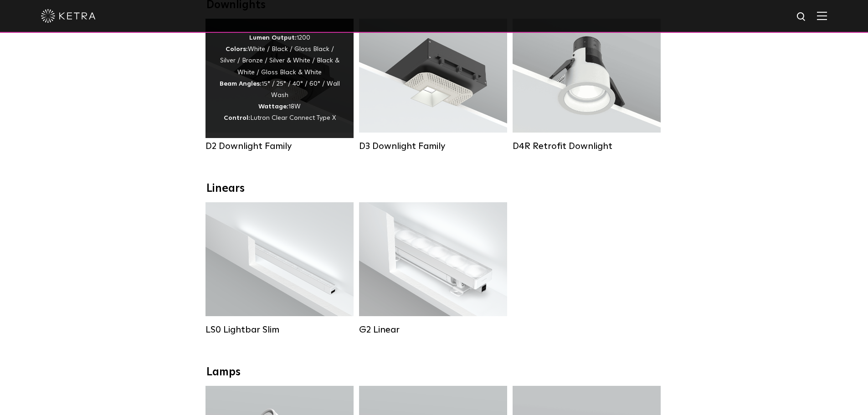 The image size is (868, 415). What do you see at coordinates (433, 147) in the screenshot?
I see `div: D3 Downlight Family` at bounding box center [433, 147].